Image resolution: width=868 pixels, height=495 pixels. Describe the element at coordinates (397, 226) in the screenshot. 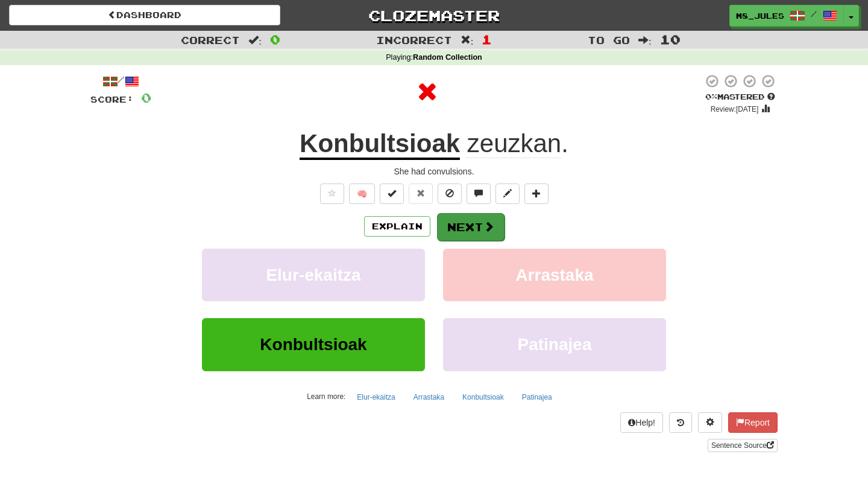

I see `button: Explain` at that location.